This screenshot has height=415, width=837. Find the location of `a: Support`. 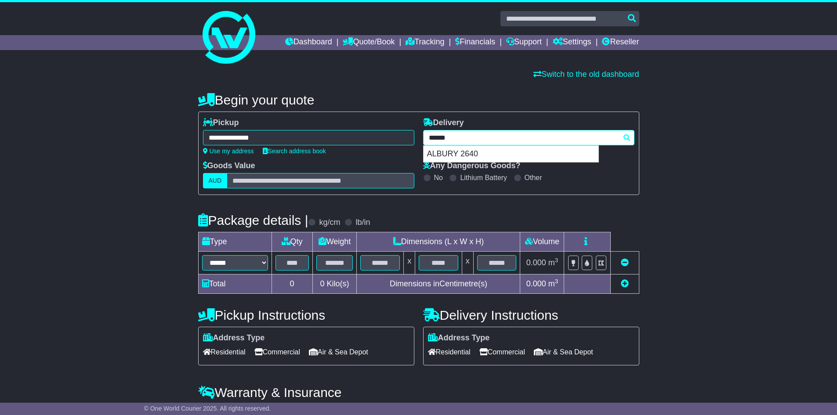

a: Support is located at coordinates (524, 43).